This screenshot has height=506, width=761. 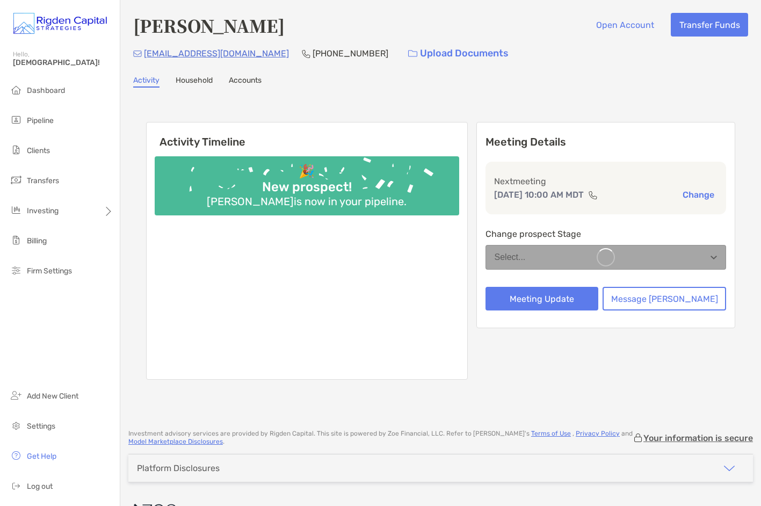 What do you see at coordinates (16, 425) in the screenshot?
I see `img: settings icon` at bounding box center [16, 425].